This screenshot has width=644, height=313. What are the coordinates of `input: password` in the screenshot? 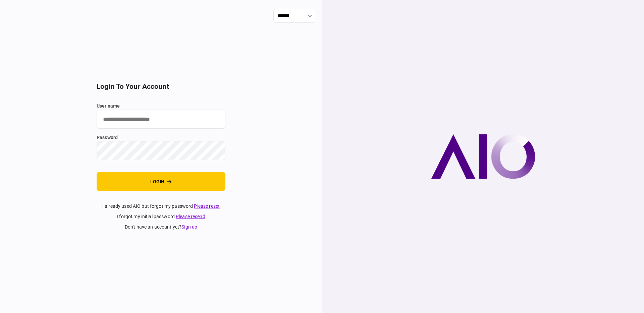 It's located at (161, 151).